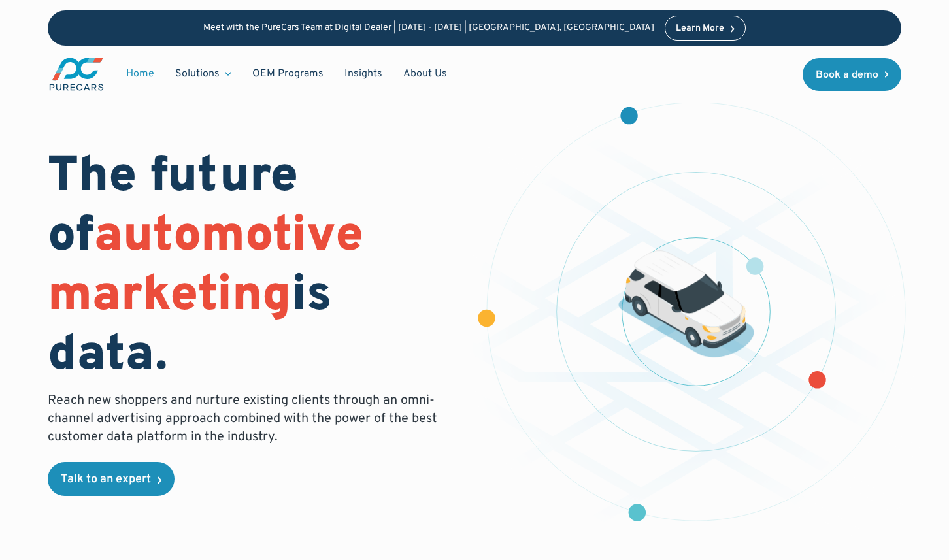 The width and height of the screenshot is (949, 560). What do you see at coordinates (246, 419) in the screenshot?
I see `p: Reach new shoppers and nurture existing clients through an omni-channel advertising approach comb...` at bounding box center [246, 419].